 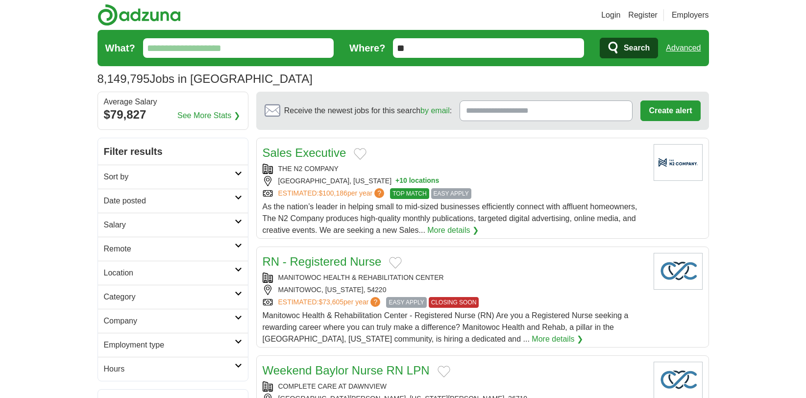 I want to click on a: Employment type, so click(x=173, y=344).